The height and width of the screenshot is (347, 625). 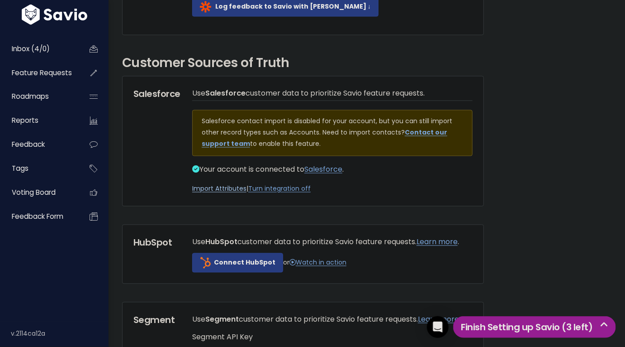 I want to click on span: Salesforce, so click(x=225, y=93).